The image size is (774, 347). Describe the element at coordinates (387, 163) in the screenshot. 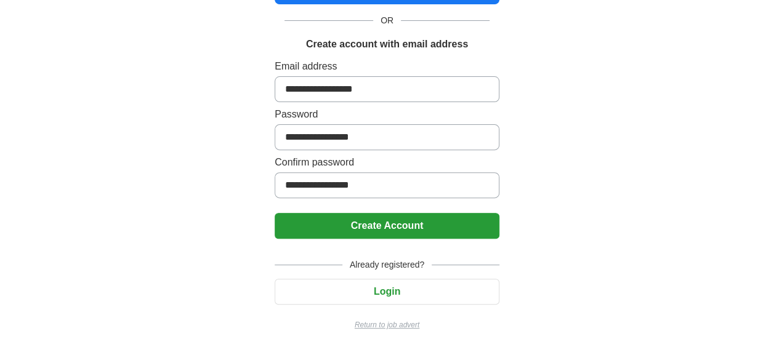

I see `label: Confirm password` at that location.